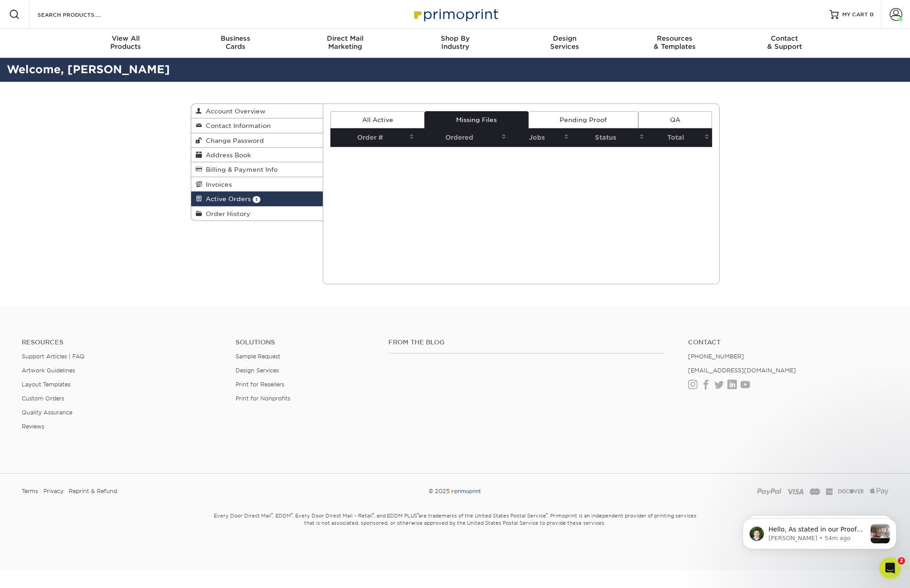 This screenshot has height=588, width=910. What do you see at coordinates (463, 137) in the screenshot?
I see `th: Ordered` at bounding box center [463, 137].